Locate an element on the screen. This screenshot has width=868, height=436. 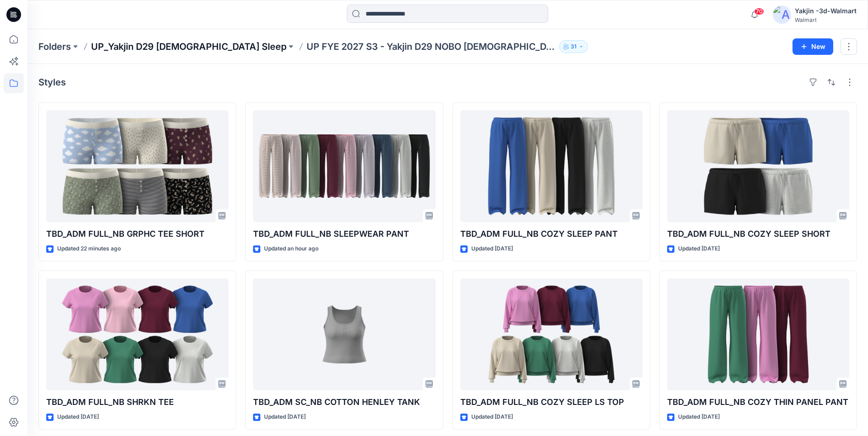
p: TBD_ADM FULL_NB COZY SLEEP SHORT is located at coordinates (758, 234).